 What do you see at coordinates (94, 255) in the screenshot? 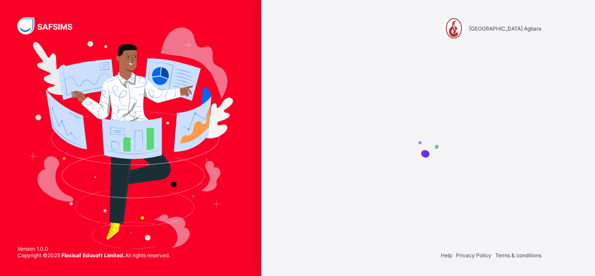
I see `span: Copyright © 2025 All rights reserved.` at bounding box center [94, 255].